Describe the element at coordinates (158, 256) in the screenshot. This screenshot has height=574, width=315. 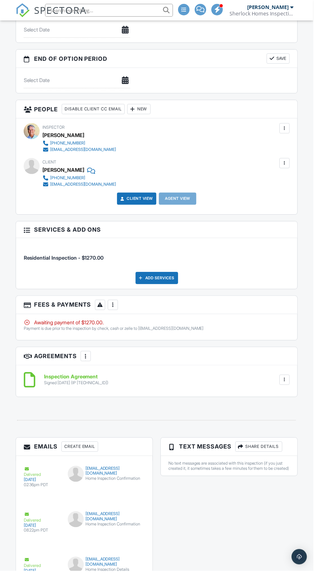
I see `li: Service: Residential Inspection` at that location.